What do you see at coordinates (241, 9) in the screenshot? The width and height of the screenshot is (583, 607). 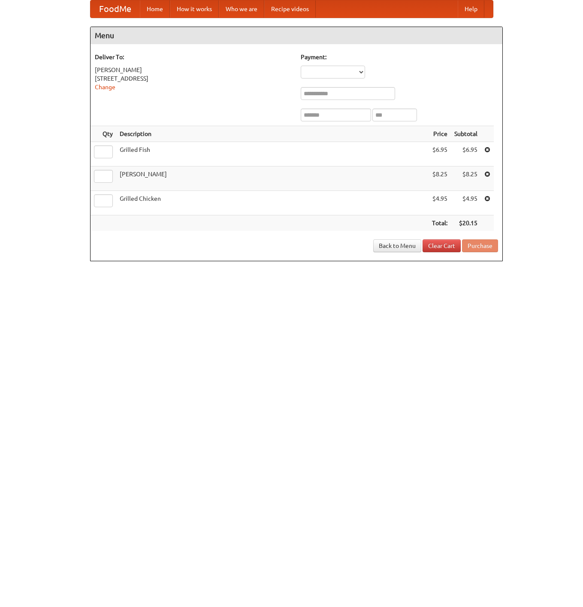 I see `a: Who we are` at bounding box center [241, 9].